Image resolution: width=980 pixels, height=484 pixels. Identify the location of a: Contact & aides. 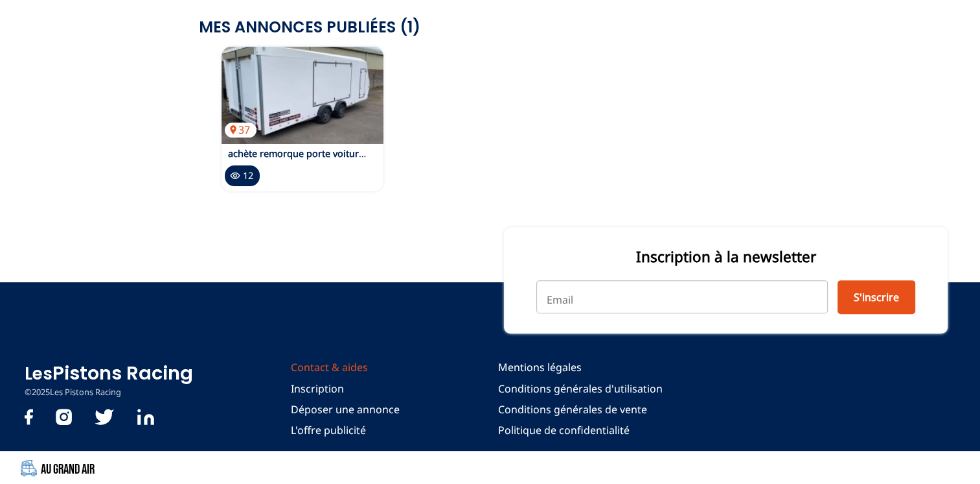
(346, 367).